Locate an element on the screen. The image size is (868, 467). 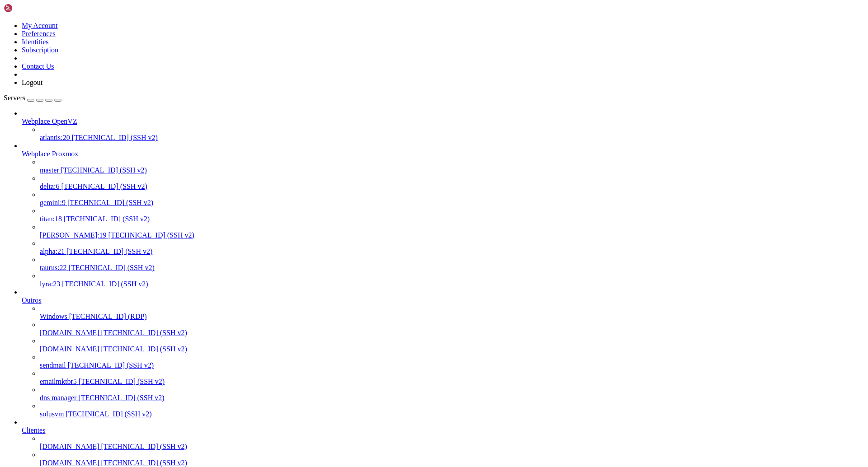
a: Clientes is located at coordinates (443, 431).